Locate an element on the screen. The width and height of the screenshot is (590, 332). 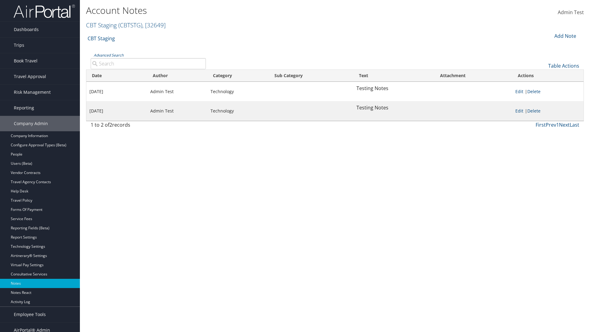
a: Table Actions is located at coordinates (564, 66).